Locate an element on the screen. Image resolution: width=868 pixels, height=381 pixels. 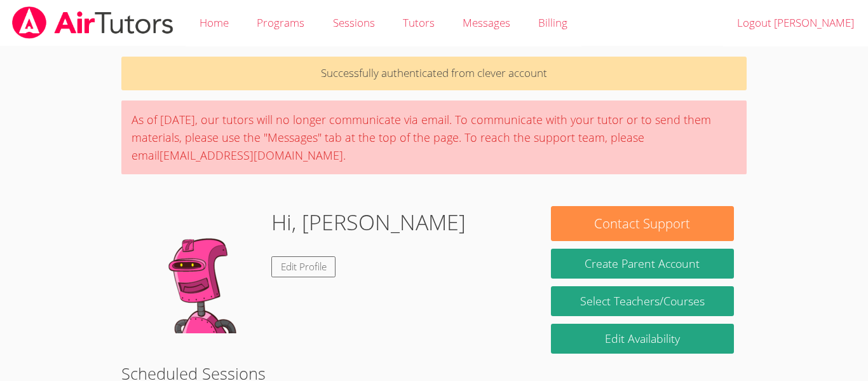
p: Successfully authenticated from clever account is located at coordinates (434, 73).